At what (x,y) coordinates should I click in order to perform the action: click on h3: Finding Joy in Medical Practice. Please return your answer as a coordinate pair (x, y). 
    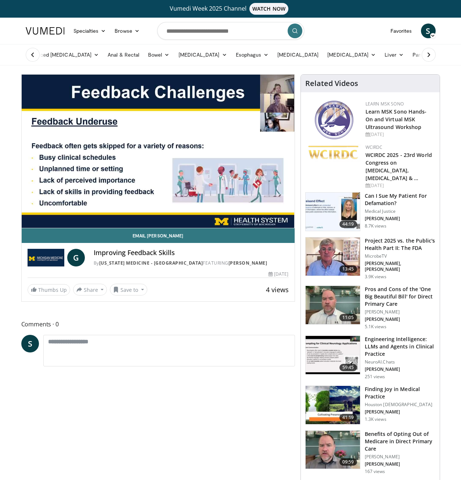
    Looking at the image, I should click on (400, 393).